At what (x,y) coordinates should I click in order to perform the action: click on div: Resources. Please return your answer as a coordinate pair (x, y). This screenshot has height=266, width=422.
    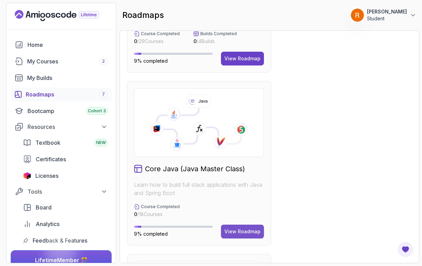
    Looking at the image, I should click on (67, 127).